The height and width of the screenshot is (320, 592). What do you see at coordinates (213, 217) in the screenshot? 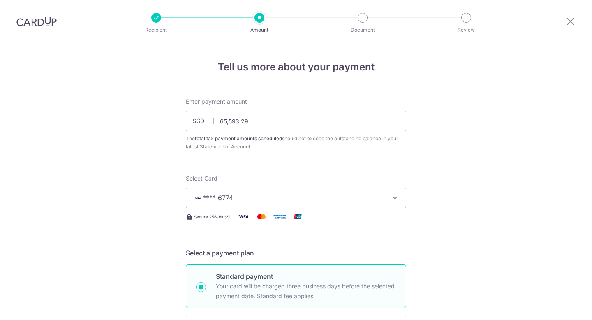
I see `span: Secure 256-bit SSL` at bounding box center [213, 217].